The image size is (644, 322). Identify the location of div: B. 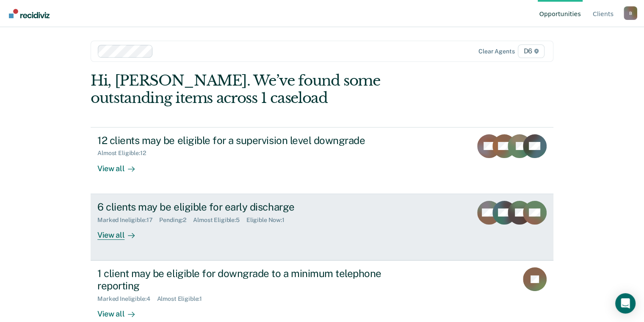
(630, 13).